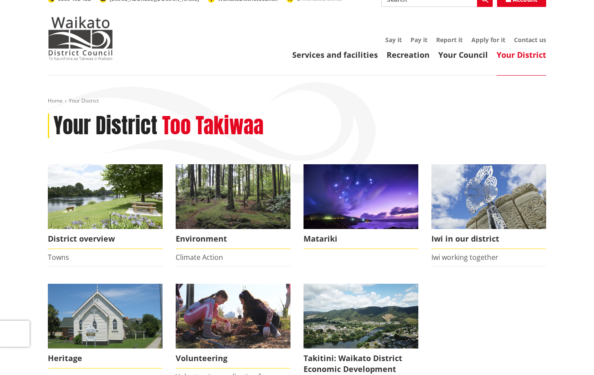 The height and width of the screenshot is (375, 594). What do you see at coordinates (297, 101) in the screenshot?
I see `nav: breadcrumb` at bounding box center [297, 101].